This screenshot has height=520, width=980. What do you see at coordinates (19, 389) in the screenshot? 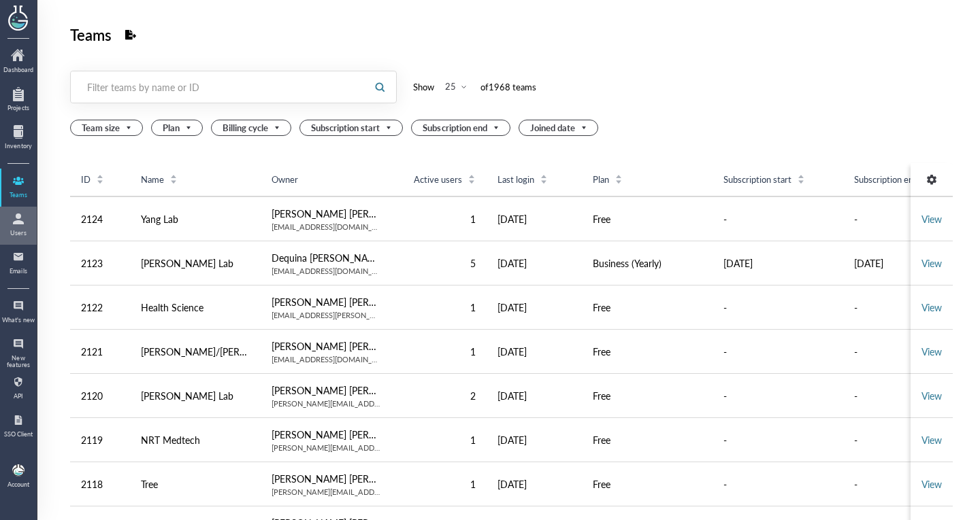
I see `a: API` at bounding box center [19, 389].